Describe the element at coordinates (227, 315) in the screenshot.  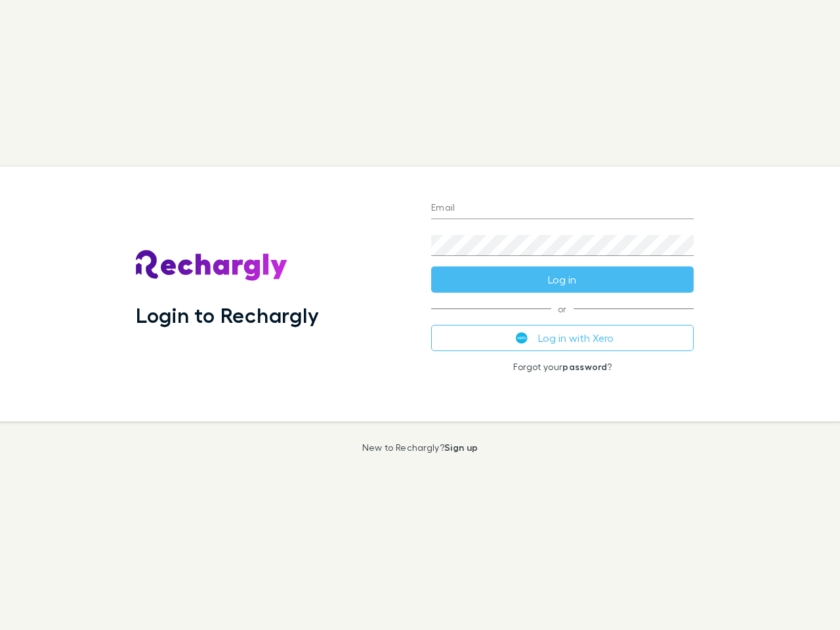
I see `h1: Login to Rechargly` at that location.